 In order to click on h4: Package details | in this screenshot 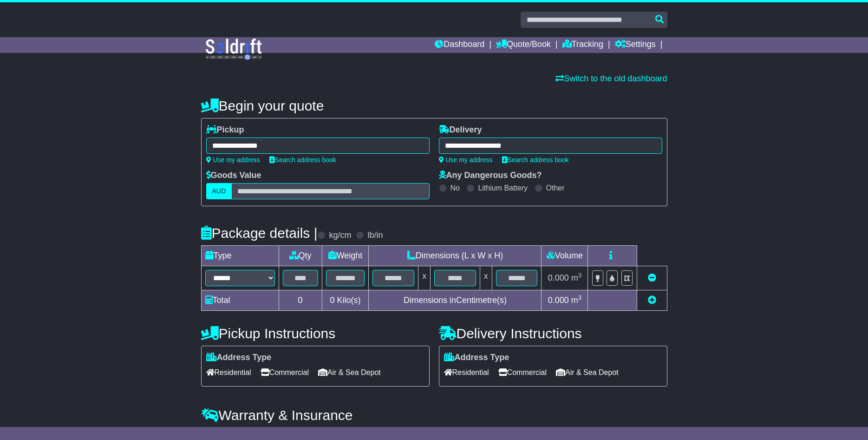, I will do `click(259, 233)`.